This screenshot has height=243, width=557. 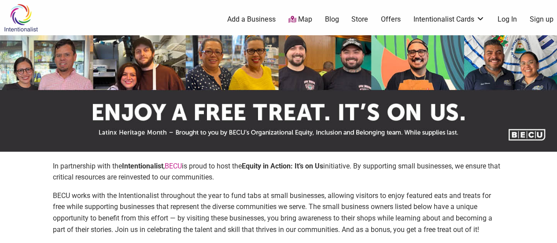 What do you see at coordinates (332, 19) in the screenshot?
I see `a: Blog` at bounding box center [332, 19].